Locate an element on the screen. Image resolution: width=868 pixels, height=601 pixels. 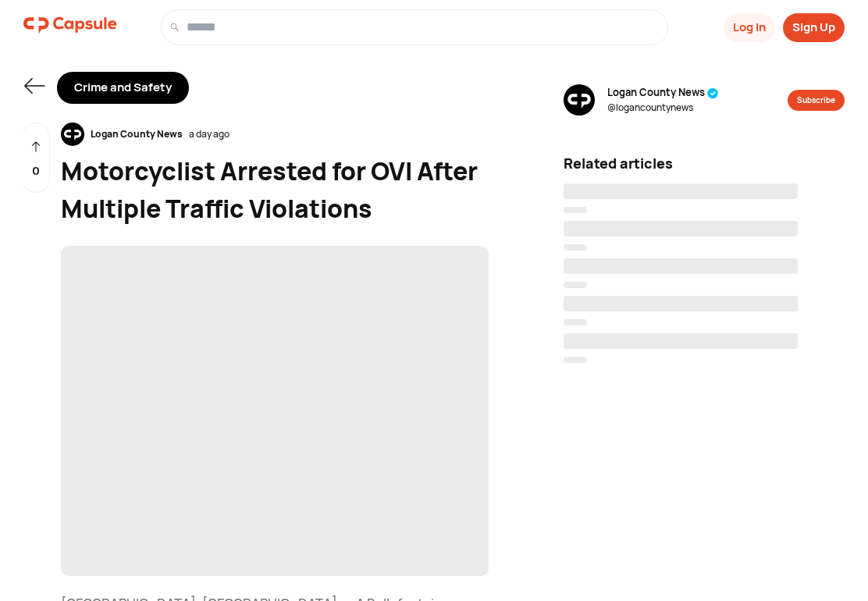
div: Logan County News is located at coordinates (137, 134).